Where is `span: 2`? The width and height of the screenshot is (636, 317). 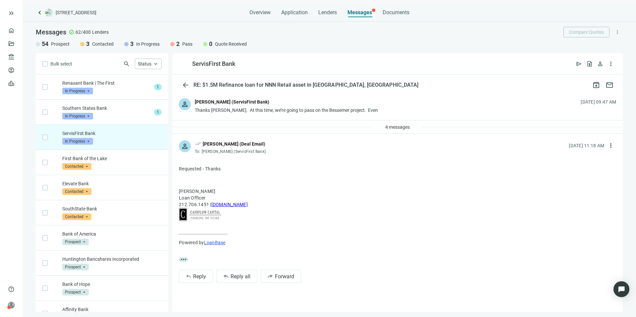 span: 2 is located at coordinates (178, 44).